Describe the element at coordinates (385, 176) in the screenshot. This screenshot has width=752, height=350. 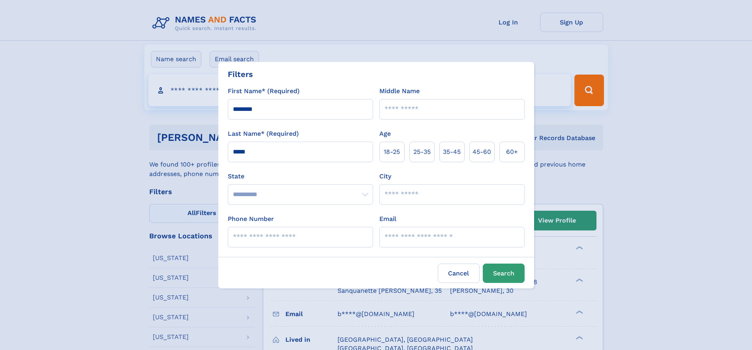
I see `label: City` at that location.